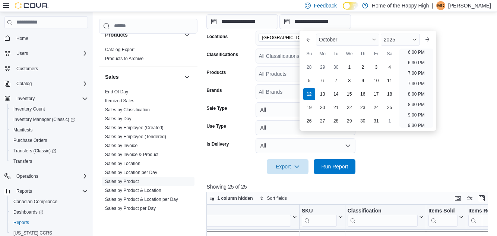  What do you see at coordinates (309, 54) in the screenshot?
I see `div: Su` at bounding box center [309, 54].